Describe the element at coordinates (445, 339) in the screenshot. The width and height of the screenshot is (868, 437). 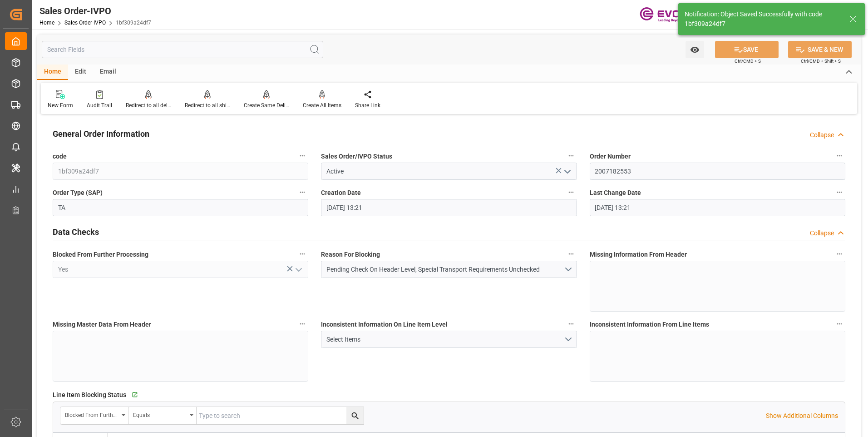
I see `div: Select Items` at that location.